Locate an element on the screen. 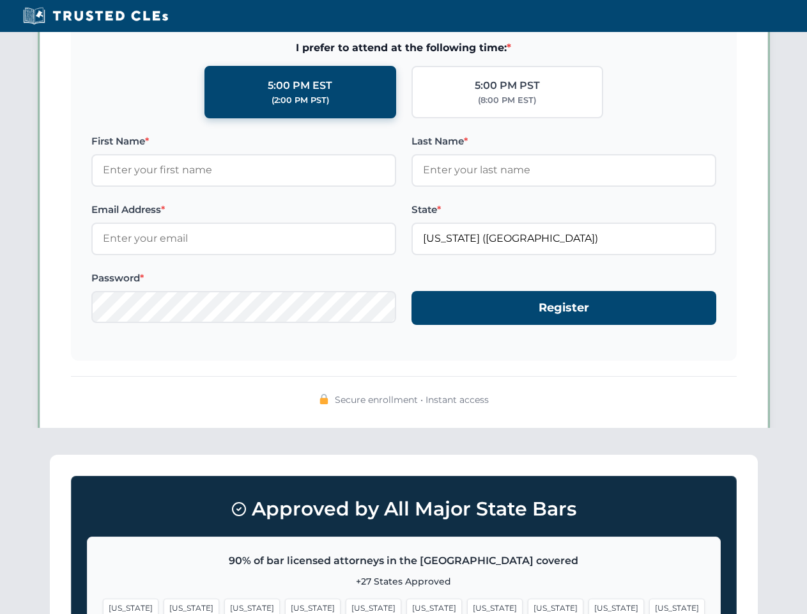 This screenshot has height=614, width=807. input: Florida (FL) is located at coordinates (564, 238).